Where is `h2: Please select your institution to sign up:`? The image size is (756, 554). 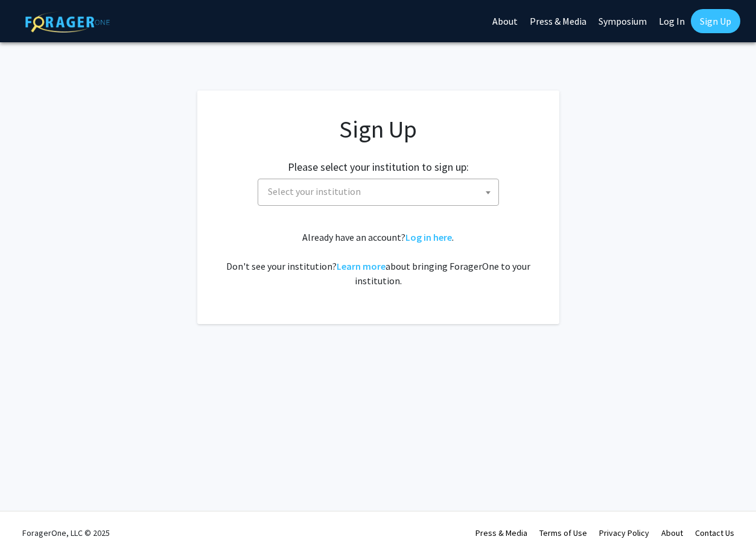 h2: Please select your institution to sign up: is located at coordinates (378, 167).